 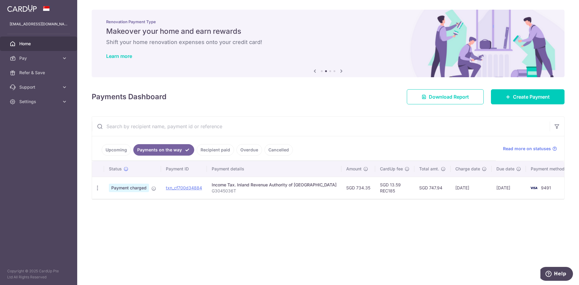 What do you see at coordinates (527, 149) in the screenshot?
I see `span: Read more on statuses` at bounding box center [527, 149].